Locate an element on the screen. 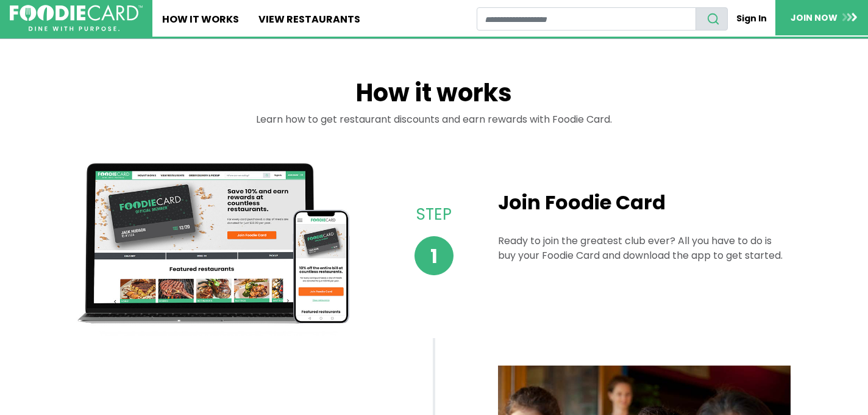  p: Ready to join the greatest club ever? All you have to do is buy your Foodie Card and download the... is located at coordinates (644, 249).